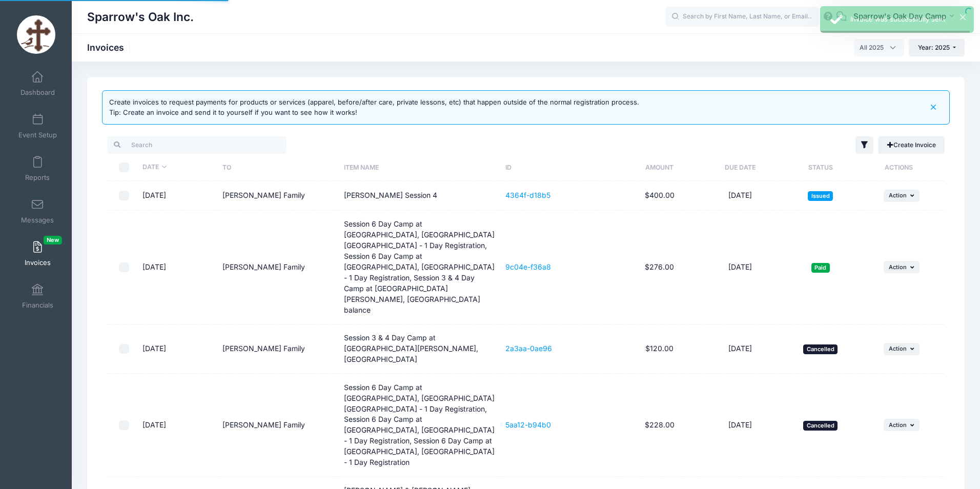 This screenshot has height=489, width=980. I want to click on div: Invoice was successfully sent, so click(907, 20).